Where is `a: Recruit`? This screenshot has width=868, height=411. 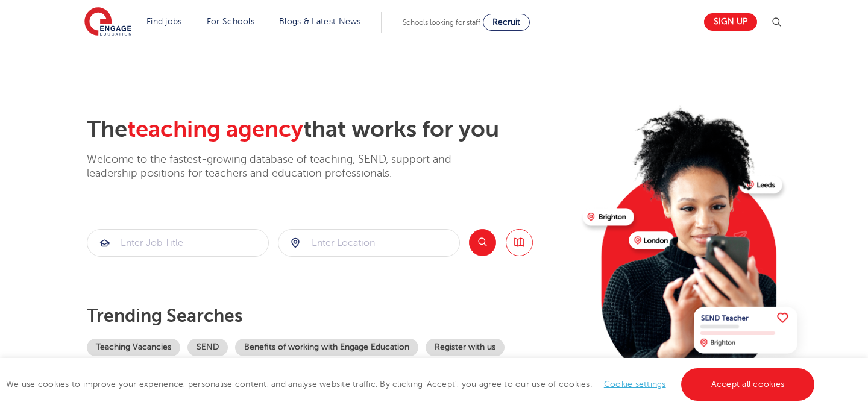 a: Recruit is located at coordinates (506, 23).